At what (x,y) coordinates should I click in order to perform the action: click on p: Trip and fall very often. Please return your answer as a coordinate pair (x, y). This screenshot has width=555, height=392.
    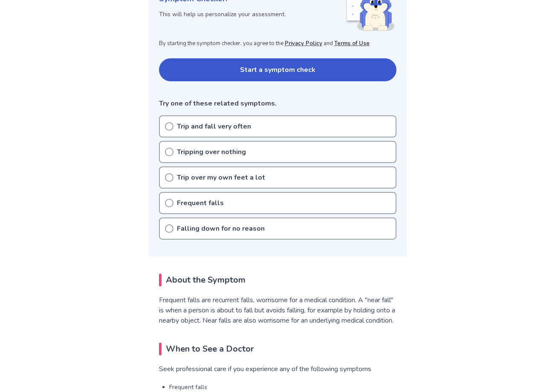
    Looking at the image, I should click on (214, 126).